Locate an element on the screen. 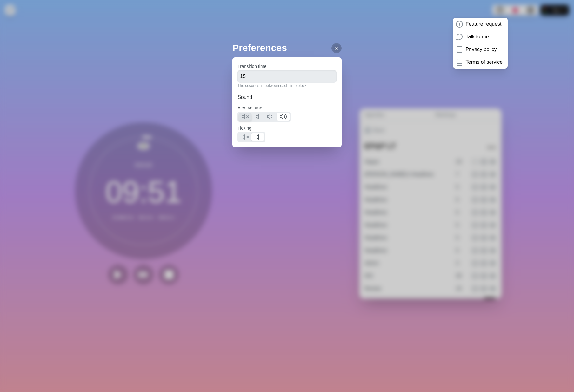  p: Talk to me is located at coordinates (477, 37).